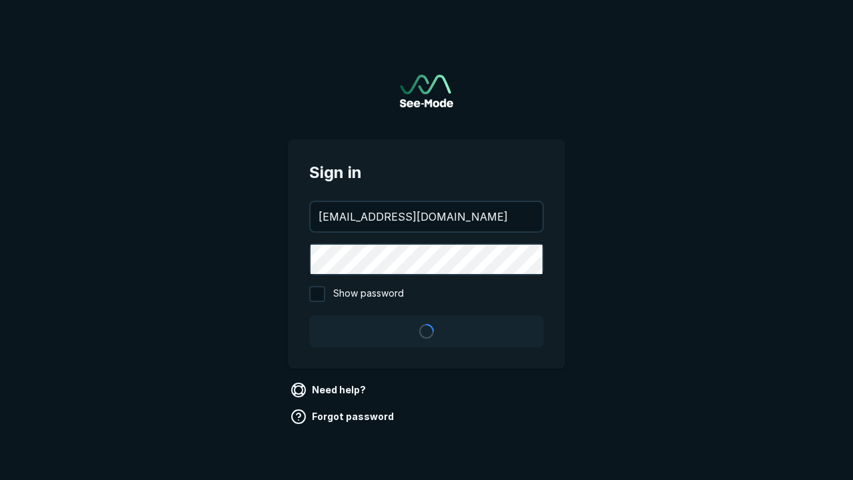  I want to click on a: Need help?, so click(329, 390).